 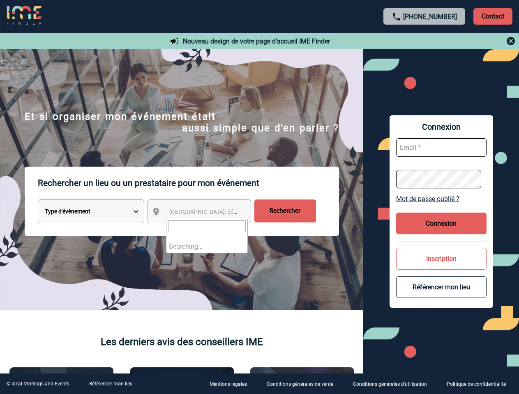 What do you see at coordinates (441, 147) in the screenshot?
I see `input: Email *` at bounding box center [441, 147].